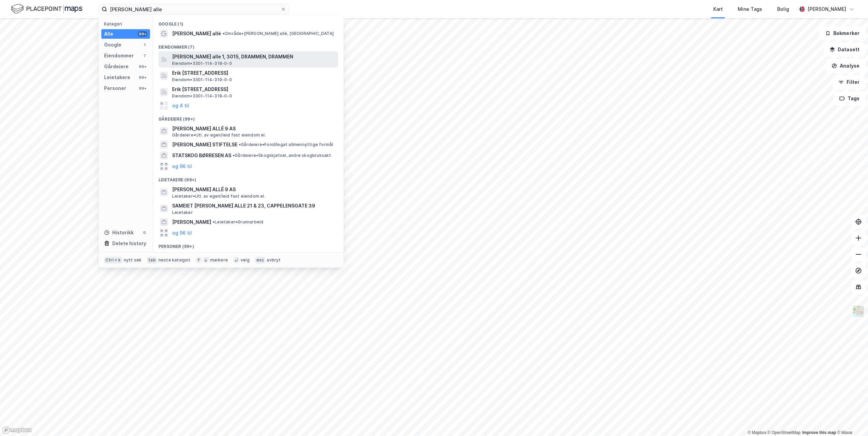  What do you see at coordinates (119, 233) in the screenshot?
I see `div: Historikk` at bounding box center [119, 233].